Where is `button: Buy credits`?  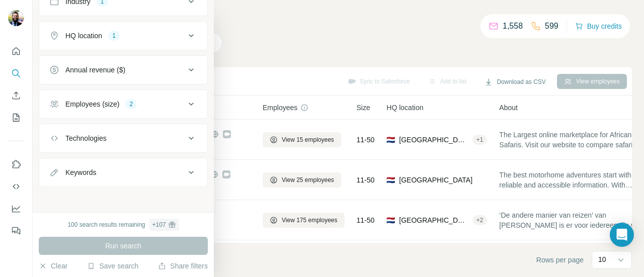
button: Buy credits is located at coordinates (598, 26).